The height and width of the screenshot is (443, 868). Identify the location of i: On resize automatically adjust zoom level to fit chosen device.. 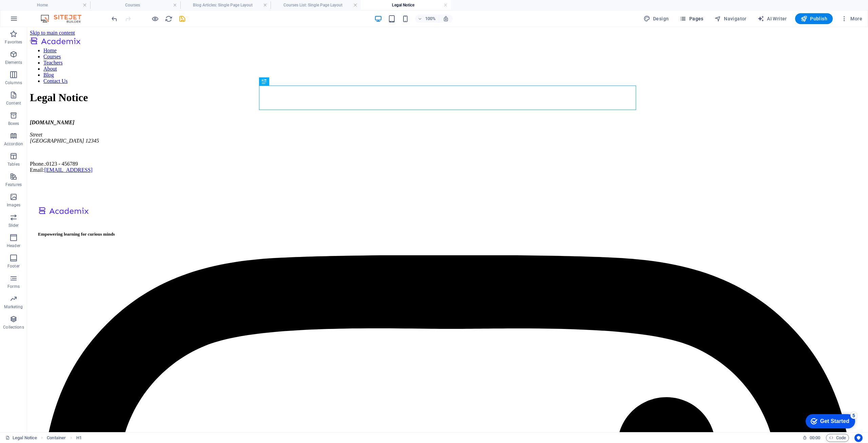
(446, 19).